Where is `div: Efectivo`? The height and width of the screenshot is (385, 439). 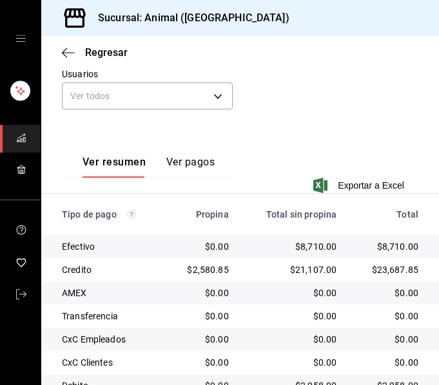
div: Efectivo is located at coordinates (108, 247).